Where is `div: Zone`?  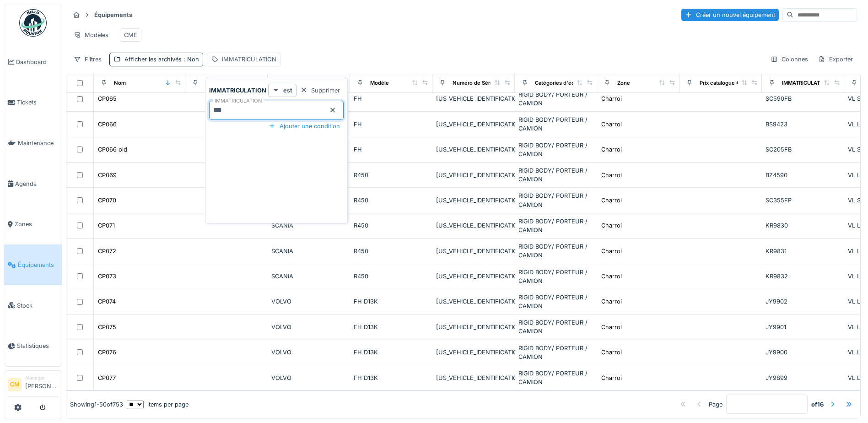 div: Zone is located at coordinates (623, 83).